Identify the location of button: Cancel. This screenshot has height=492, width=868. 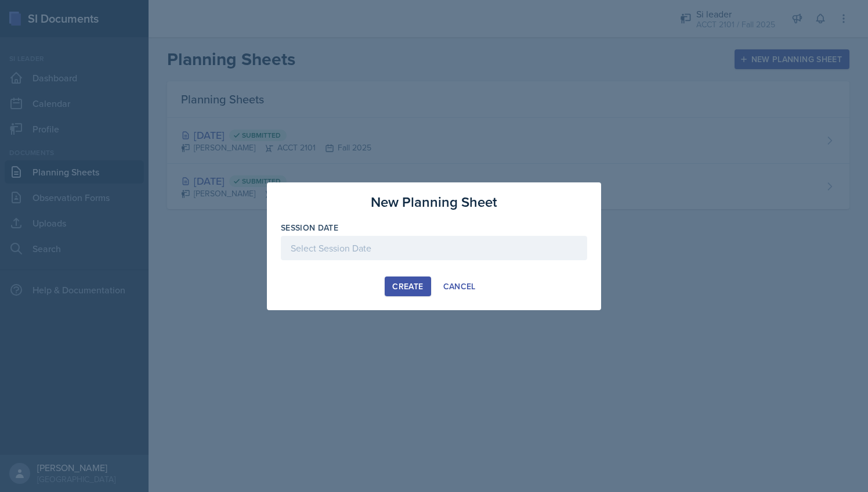
(460, 286).